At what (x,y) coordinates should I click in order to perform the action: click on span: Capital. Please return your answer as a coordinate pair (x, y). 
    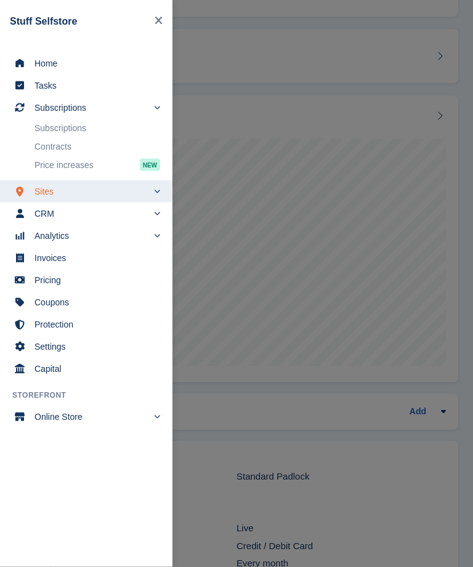
    Looking at the image, I should click on (94, 369).